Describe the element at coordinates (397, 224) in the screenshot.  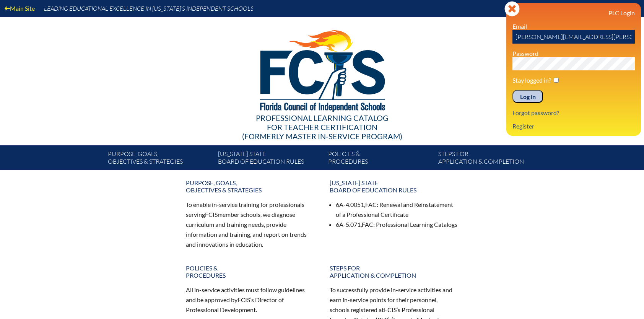
I see `li: 6A-5.071, : Professional Learning Catalogs` at that location.